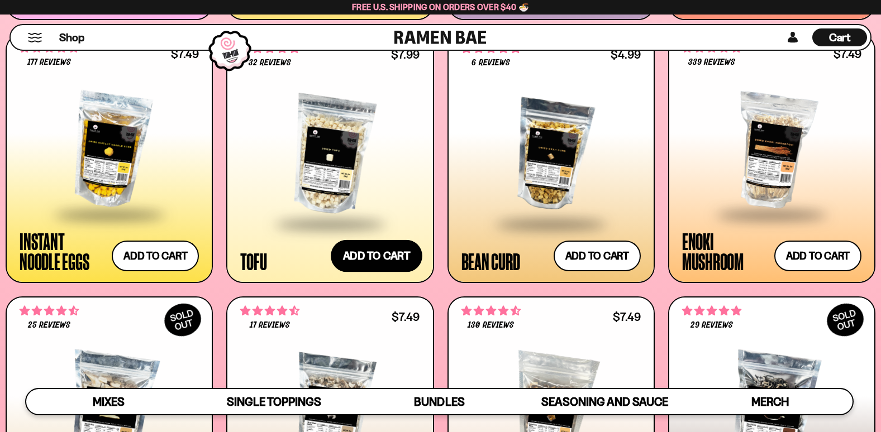  I want to click on span: 17 reviews, so click(270, 326).